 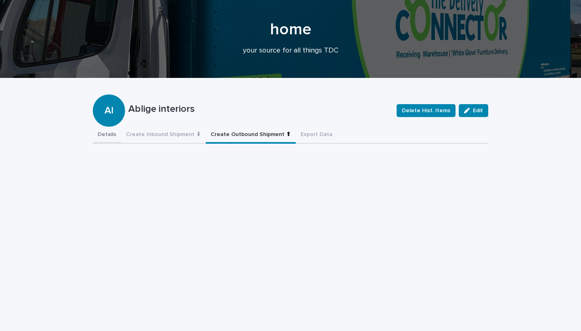 I want to click on button: Edit, so click(x=474, y=111).